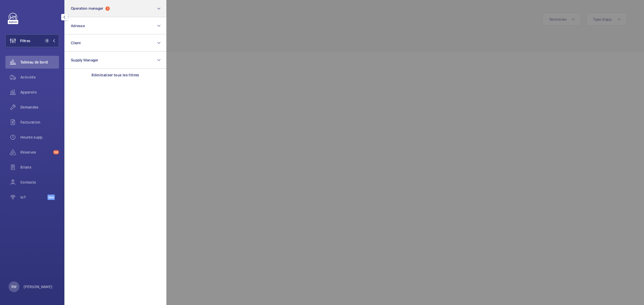 Image resolution: width=644 pixels, height=305 pixels. I want to click on button: Filtres1, so click(32, 41).